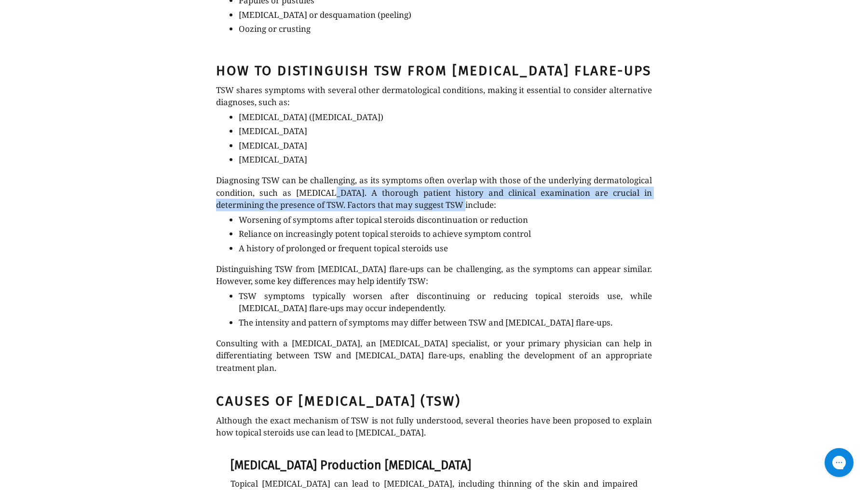  I want to click on span: Worsening of symptoms after topical steroids discontinuation or reduction, so click(383, 219).